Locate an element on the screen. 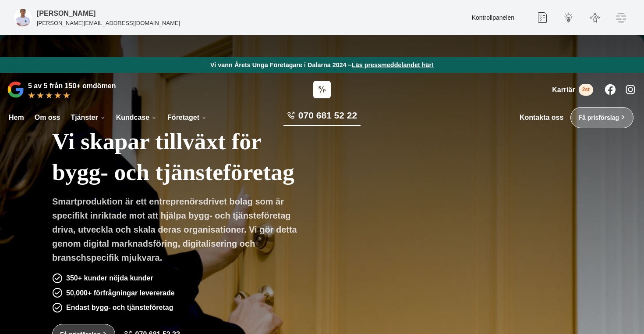 This screenshot has height=334, width=644. h1: Vi skapar tillväxt för bygg- och tjänsteföretag is located at coordinates (205, 155).